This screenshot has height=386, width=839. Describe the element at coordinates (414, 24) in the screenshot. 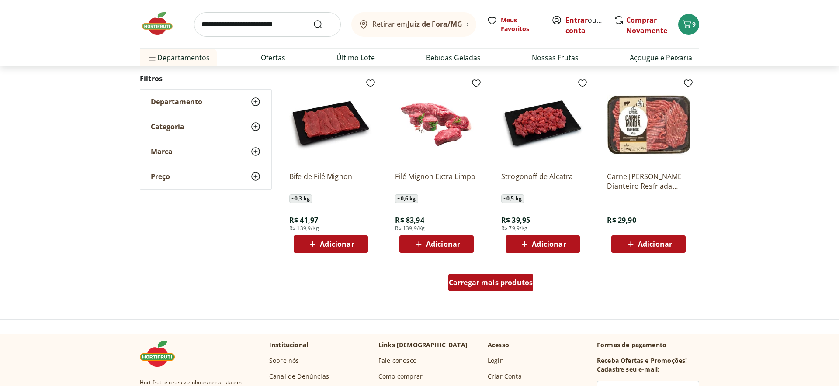

I see `button: Retirar emJuiz de Fora/MG` at that location.